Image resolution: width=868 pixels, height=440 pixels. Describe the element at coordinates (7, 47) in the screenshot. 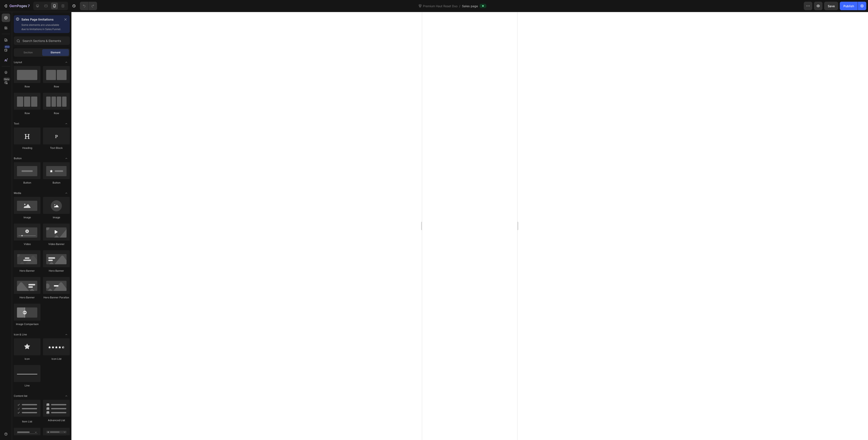

I see `div: 450` at that location.